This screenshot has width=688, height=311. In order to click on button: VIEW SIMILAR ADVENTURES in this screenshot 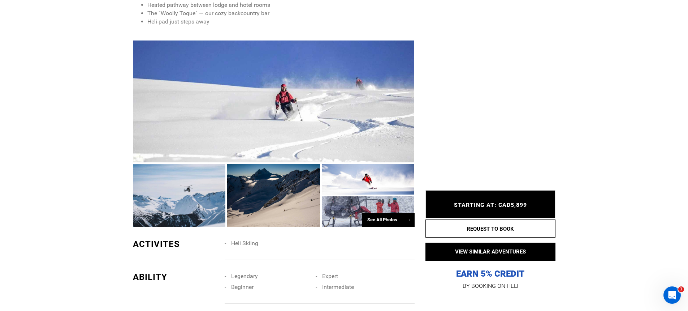, I will do `click(490, 251)`.